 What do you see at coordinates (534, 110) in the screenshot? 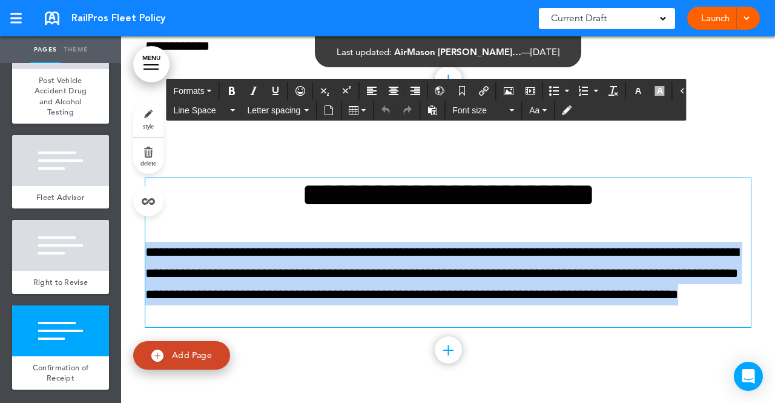
I see `span: Aa` at bounding box center [534, 110].